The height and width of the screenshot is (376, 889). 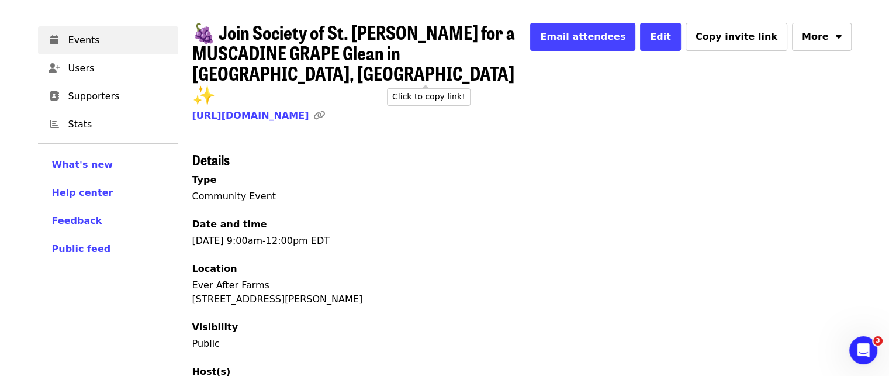 What do you see at coordinates (108, 68) in the screenshot?
I see `a: Users` at bounding box center [108, 68].